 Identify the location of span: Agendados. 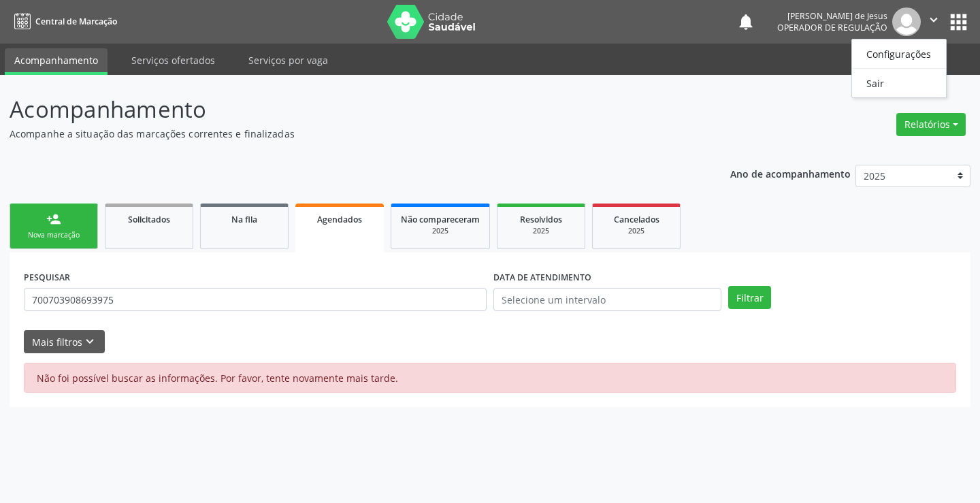
(340, 219).